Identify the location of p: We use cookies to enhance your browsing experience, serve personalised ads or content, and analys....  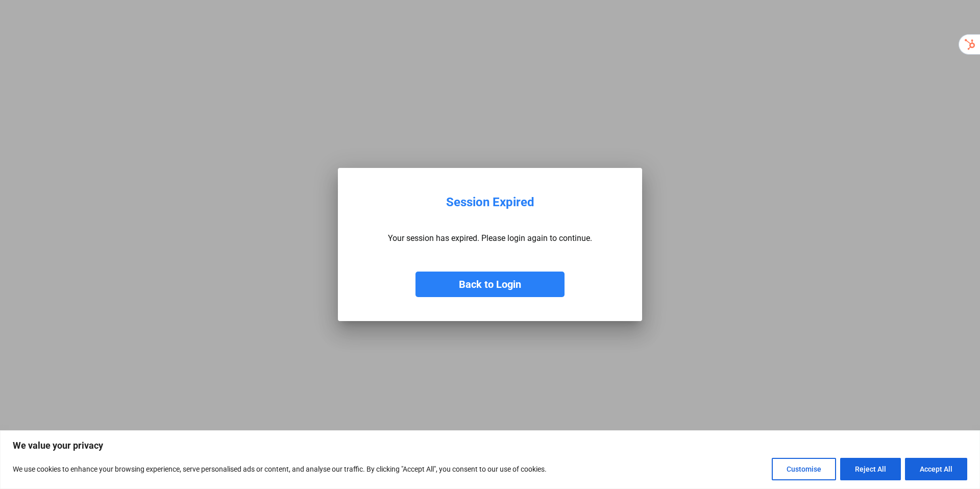
(279, 470).